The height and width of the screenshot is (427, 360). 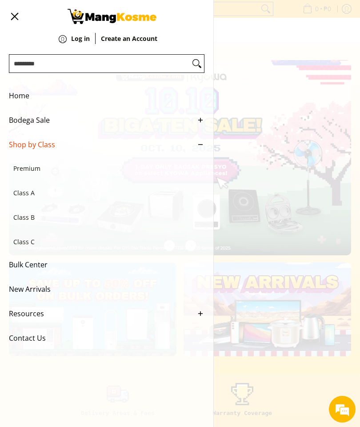 I want to click on a: Contact Us, so click(x=107, y=338).